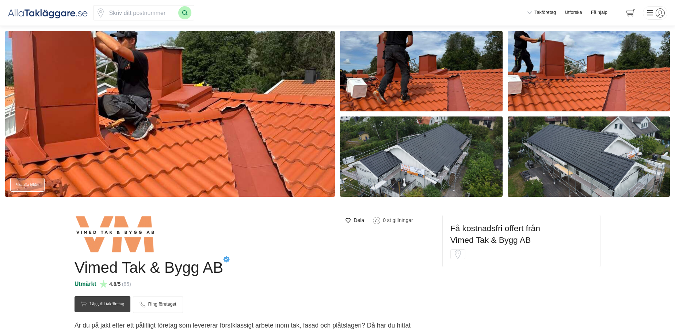 The width and height of the screenshot is (675, 329). I want to click on span: Utmärkt, so click(85, 284).